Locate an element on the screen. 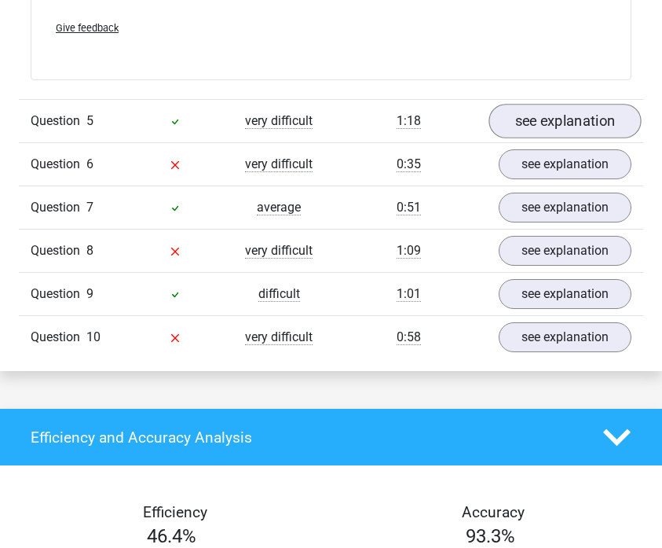  h4: Efficiency is located at coordinates (175, 511).